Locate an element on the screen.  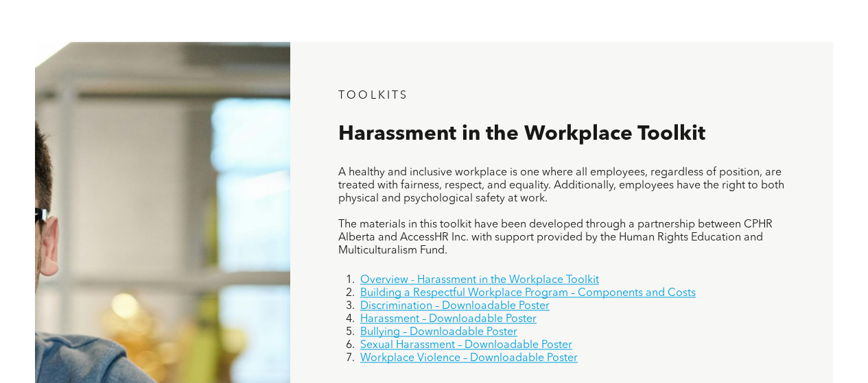
span: Harassment in the Workplace Toolkit is located at coordinates (521, 135).